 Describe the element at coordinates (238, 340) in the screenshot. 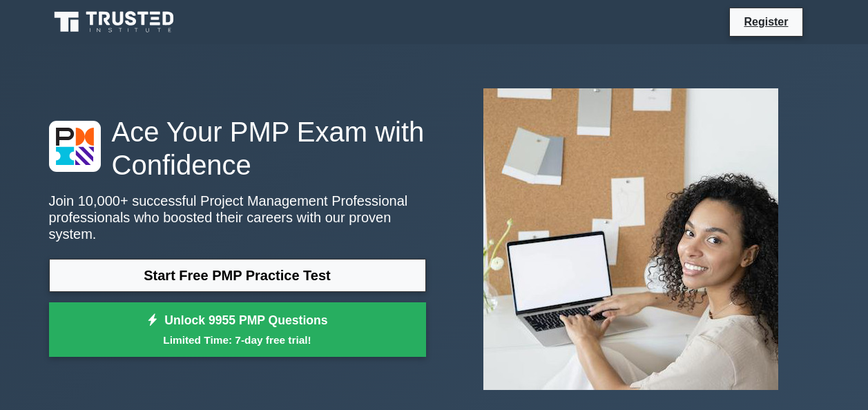

I see `small: Limited Time: 7-day free trial!` at that location.